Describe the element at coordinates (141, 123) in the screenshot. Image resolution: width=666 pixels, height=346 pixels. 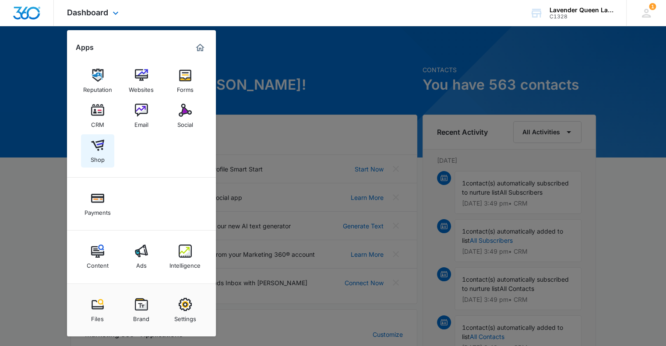
I see `div: Email` at that location.